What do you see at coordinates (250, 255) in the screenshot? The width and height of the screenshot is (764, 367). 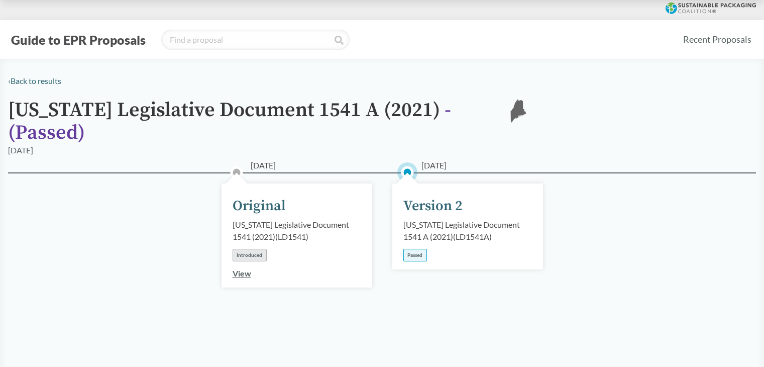 I see `div: Introduced` at bounding box center [250, 255].